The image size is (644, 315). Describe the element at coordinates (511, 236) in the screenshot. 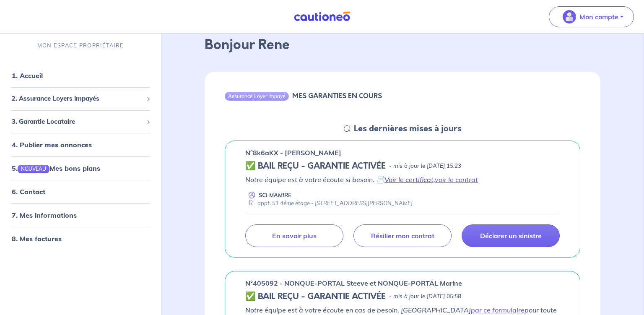

I see `p: Déclarer un sinistre` at that location.